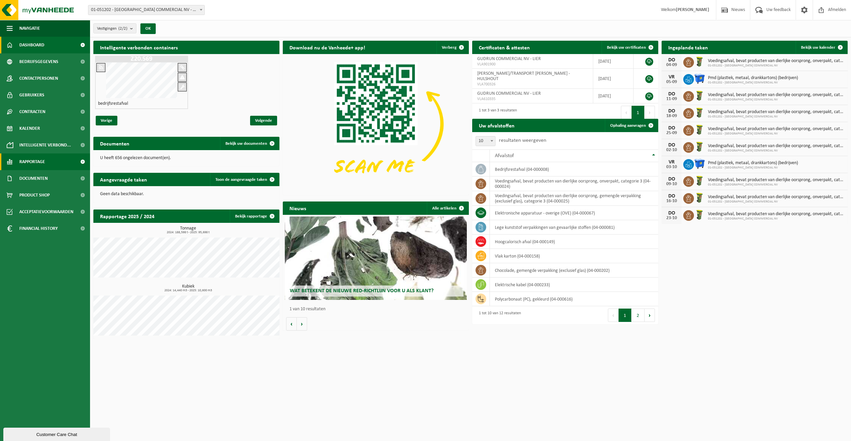  Describe the element at coordinates (188, 232) in the screenshot. I see `span: 2024: 188,598 t - 2025: 95,698 t` at that location.